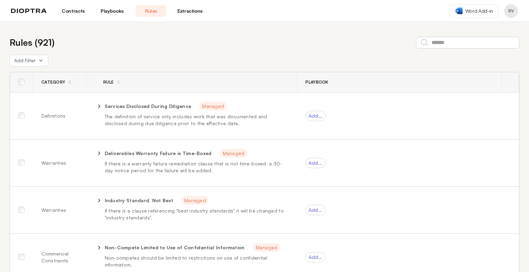 This screenshot has height=272, width=529. Describe the element at coordinates (32, 42) in the screenshot. I see `h2: Rules ( 921 )` at that location.